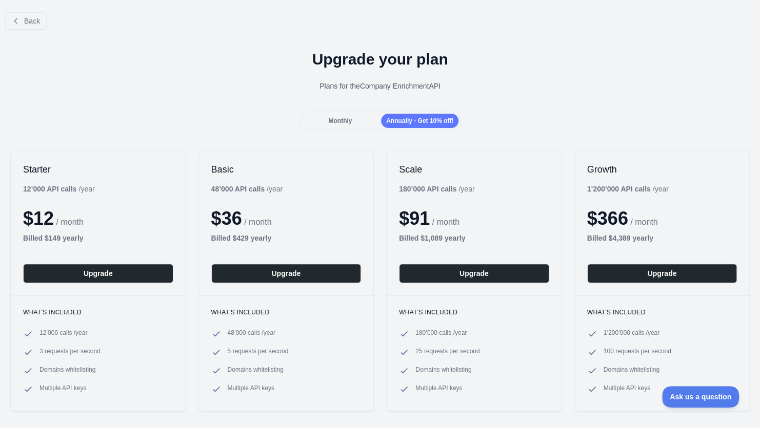 The image size is (760, 428). Describe the element at coordinates (286, 170) in the screenshot. I see `h2: Basic` at that location.